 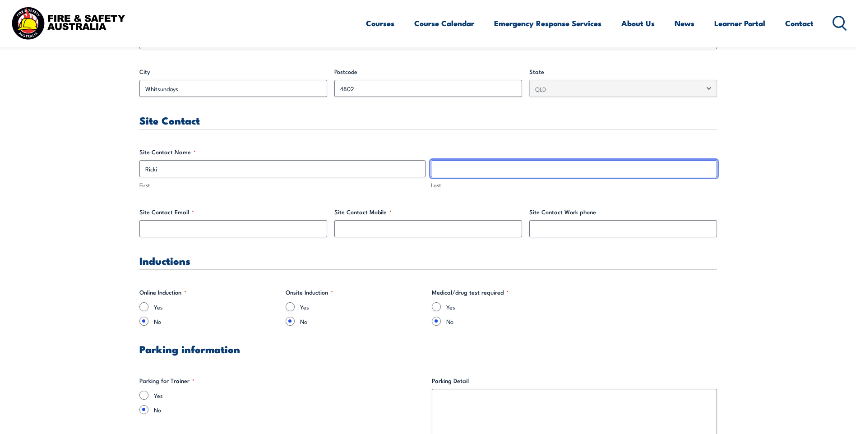 What do you see at coordinates (623, 212) in the screenshot?
I see `label: Site Contact Work phone` at bounding box center [623, 212].